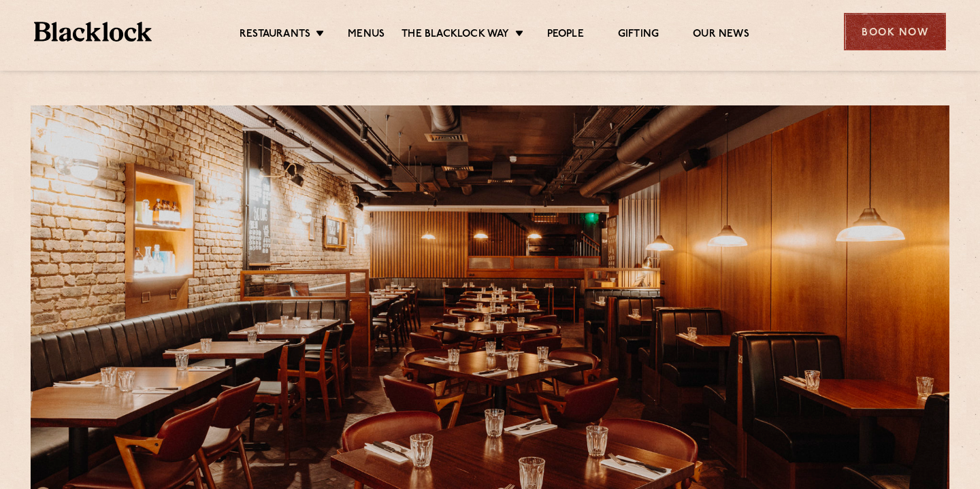 The width and height of the screenshot is (980, 489). What do you see at coordinates (92, 31) in the screenshot?
I see `img: BL_Textured_Logo-footer-cropped.svg` at bounding box center [92, 31].